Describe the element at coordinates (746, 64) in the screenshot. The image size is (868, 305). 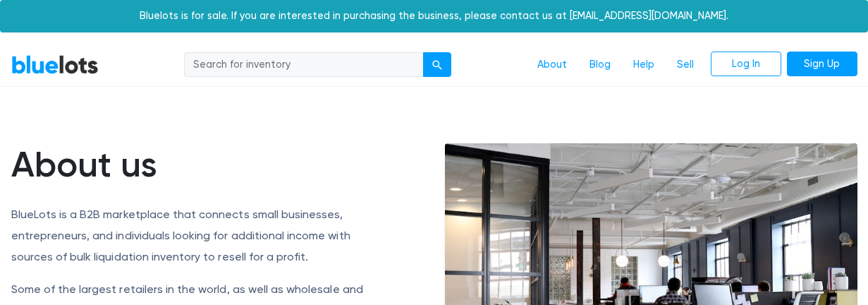
I see `a: Log In` at that location.